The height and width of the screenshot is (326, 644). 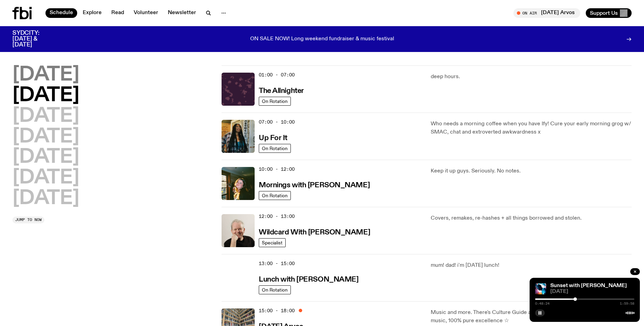 I want to click on p: deep hours., so click(x=530, y=77).